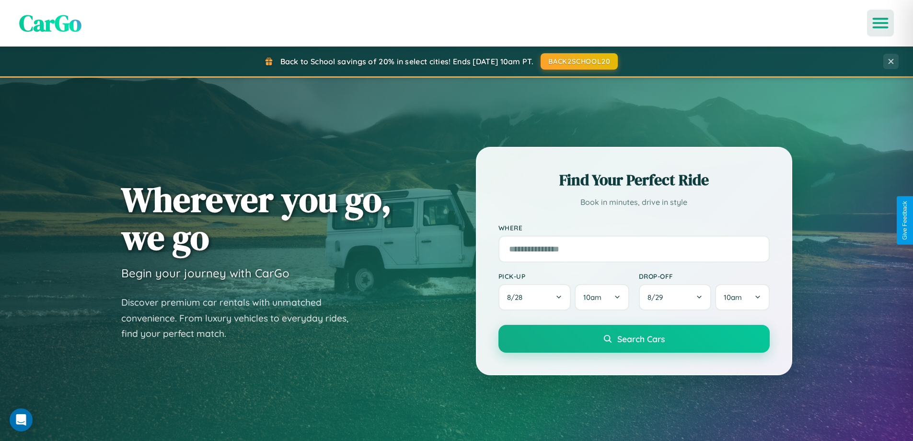  What do you see at coordinates (881, 23) in the screenshot?
I see `button: Open menu` at bounding box center [881, 23].